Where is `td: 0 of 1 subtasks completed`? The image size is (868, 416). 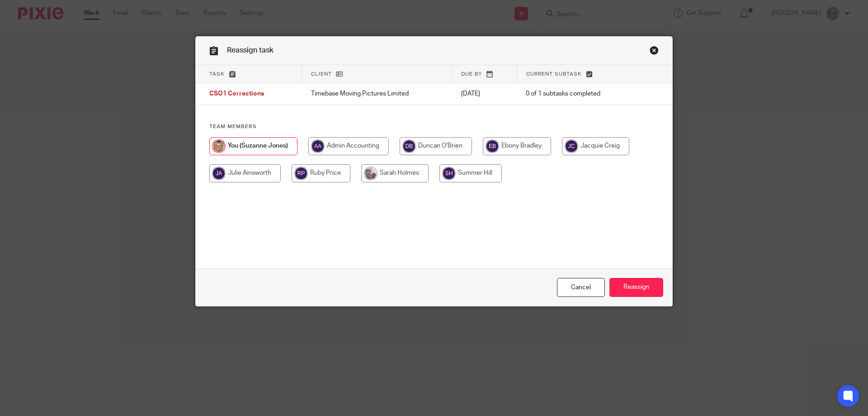 td: 0 of 1 subtasks completed is located at coordinates (577, 94).